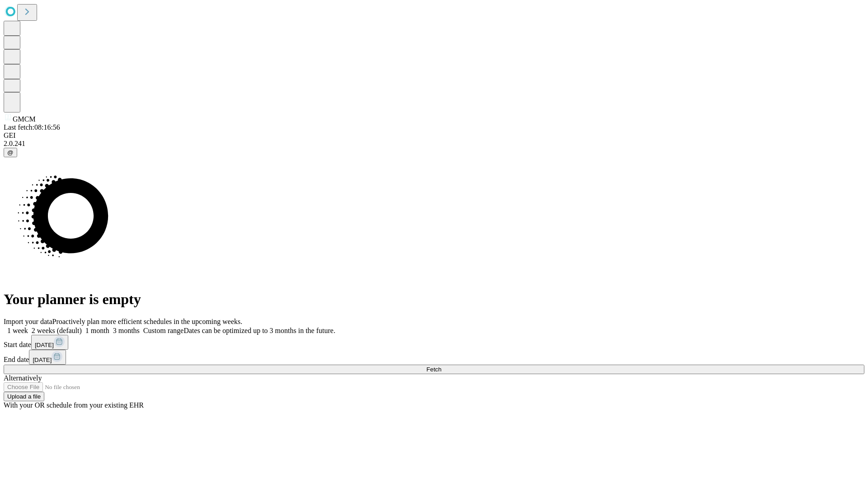 The image size is (868, 488). Describe the element at coordinates (434, 144) in the screenshot. I see `div: 2.0.241` at that location.